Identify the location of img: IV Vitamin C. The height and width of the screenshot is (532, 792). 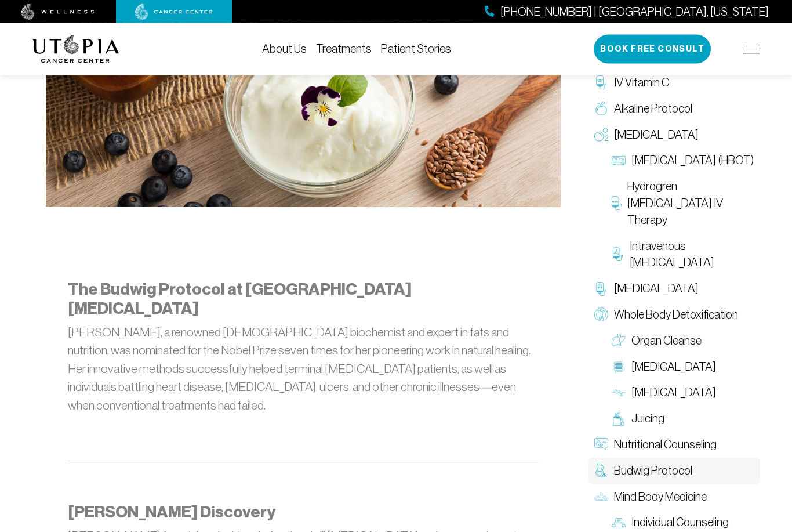
(601, 83).